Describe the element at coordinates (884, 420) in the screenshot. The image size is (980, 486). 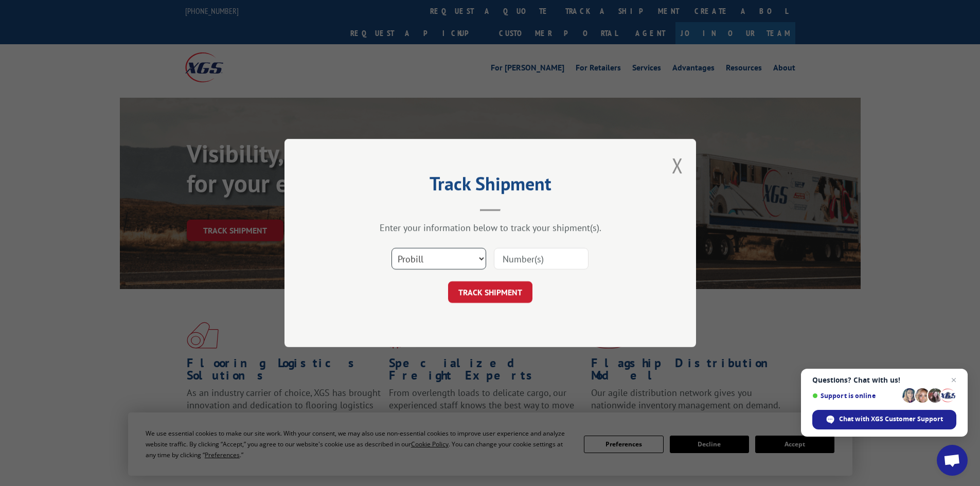
I see `div: Chat with XGS Customer Support` at that location.